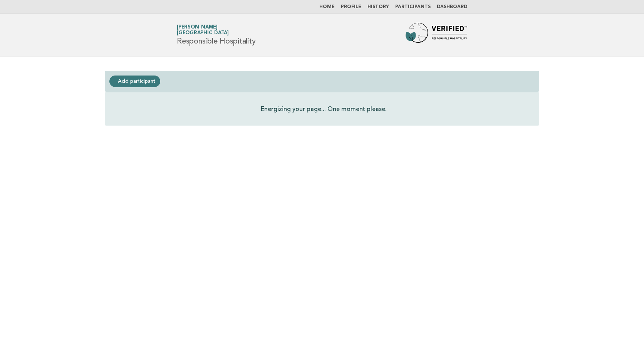 The image size is (644, 356). I want to click on a: History, so click(378, 7).